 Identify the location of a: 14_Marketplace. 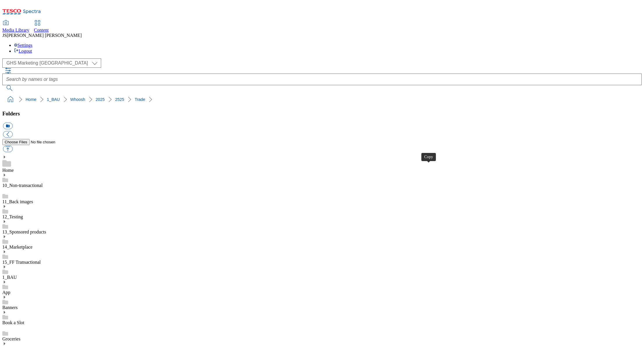
(18, 247).